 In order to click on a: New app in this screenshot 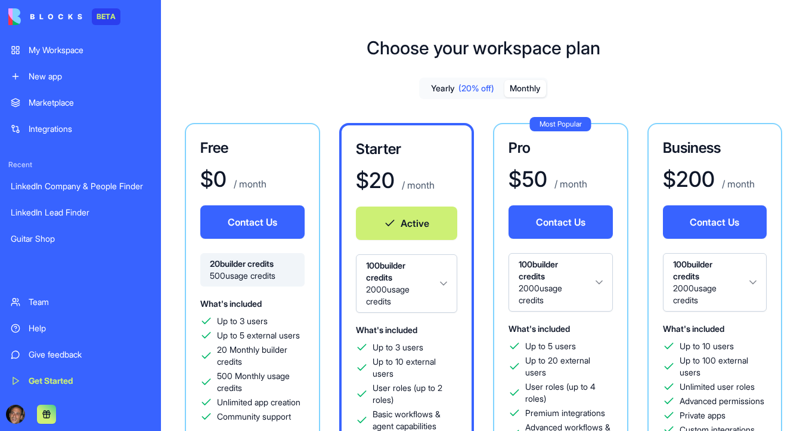, I will do `click(81, 76)`.